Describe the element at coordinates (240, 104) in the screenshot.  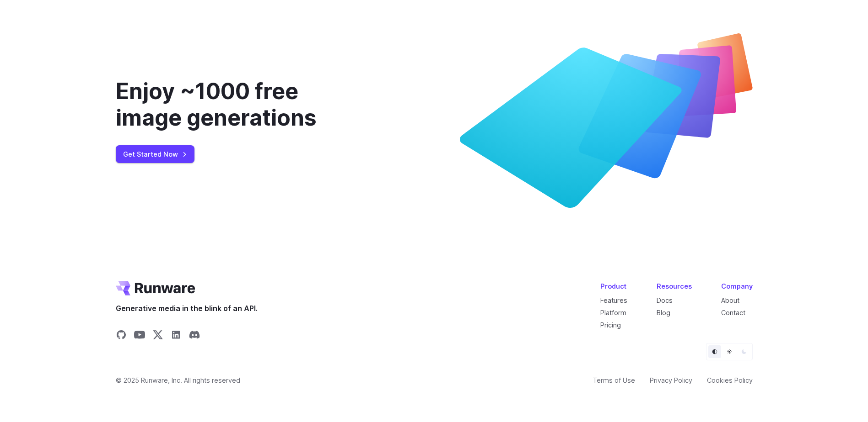
I see `div: Enjoy ~1000 free image generations` at that location.